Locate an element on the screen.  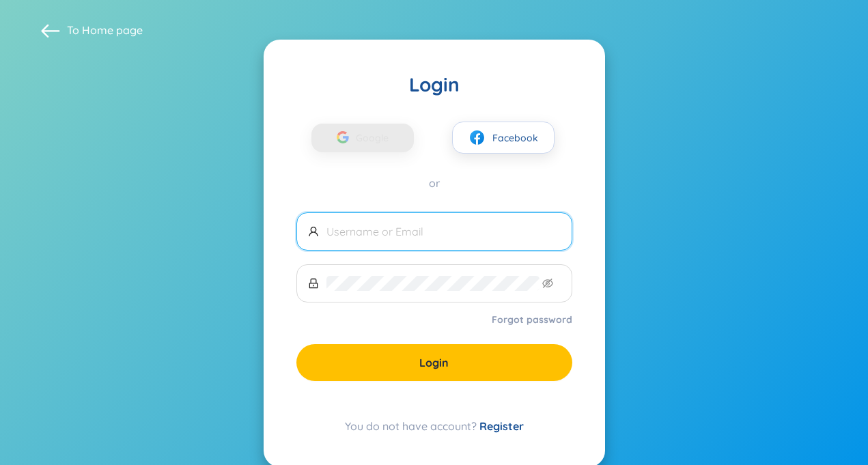
button: Google is located at coordinates (362, 138).